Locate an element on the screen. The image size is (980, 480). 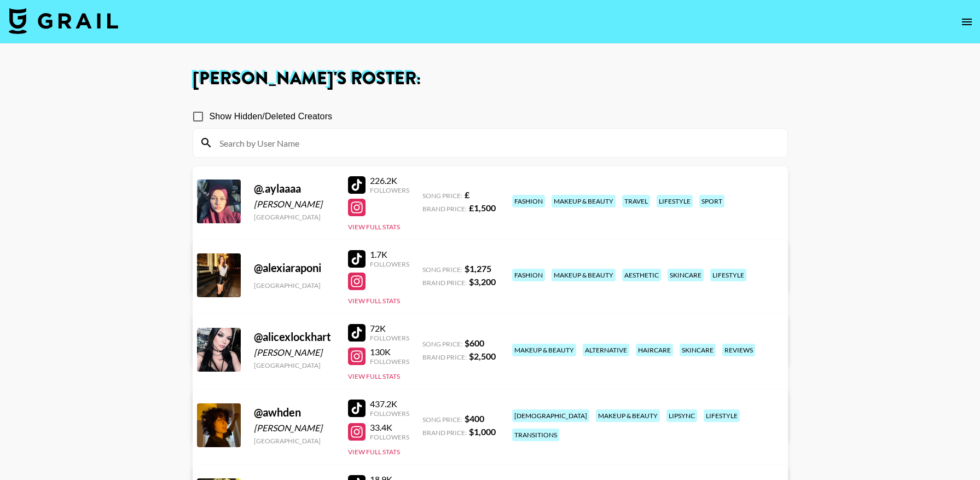
span: Show Hidden/Deleted Creators is located at coordinates (270, 116).